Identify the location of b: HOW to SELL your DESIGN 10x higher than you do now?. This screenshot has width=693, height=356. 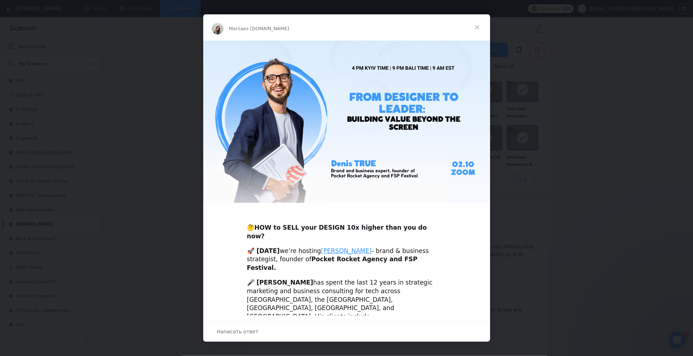
(337, 232).